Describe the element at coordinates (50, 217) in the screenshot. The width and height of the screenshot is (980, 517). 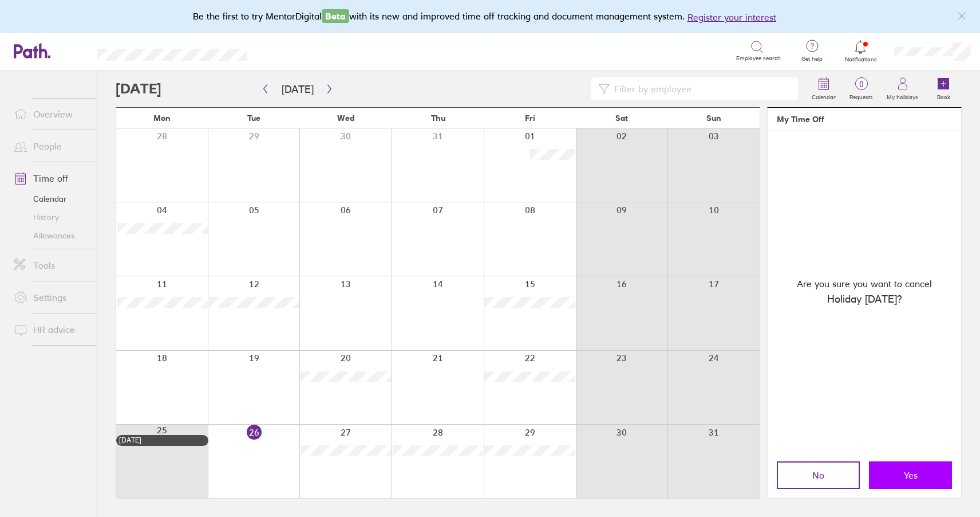
I see `a: History` at that location.